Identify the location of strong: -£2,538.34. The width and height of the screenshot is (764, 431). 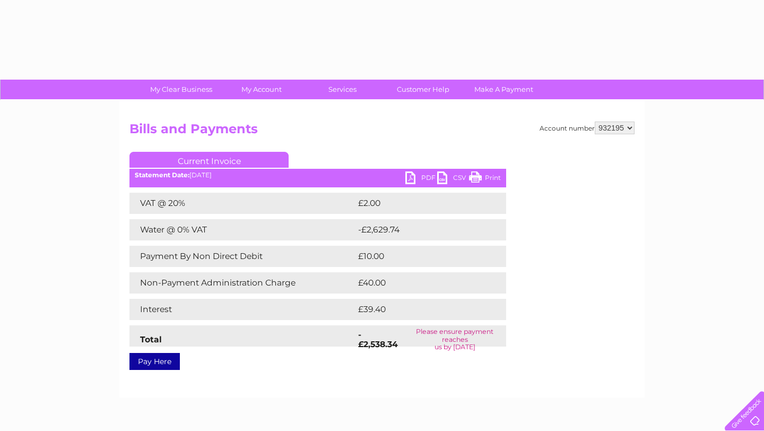
(378, 339).